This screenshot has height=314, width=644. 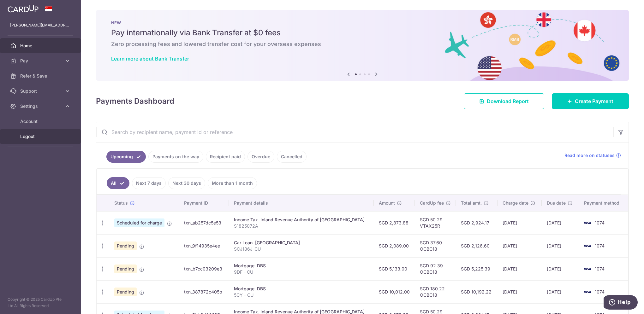 What do you see at coordinates (435, 269) in the screenshot?
I see `td: SGD 92.39 OCBC18` at bounding box center [435, 269].